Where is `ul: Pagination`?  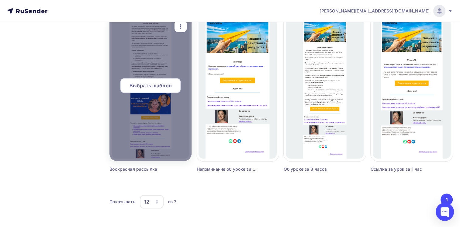
ul: Pagination is located at coordinates (447, 200).